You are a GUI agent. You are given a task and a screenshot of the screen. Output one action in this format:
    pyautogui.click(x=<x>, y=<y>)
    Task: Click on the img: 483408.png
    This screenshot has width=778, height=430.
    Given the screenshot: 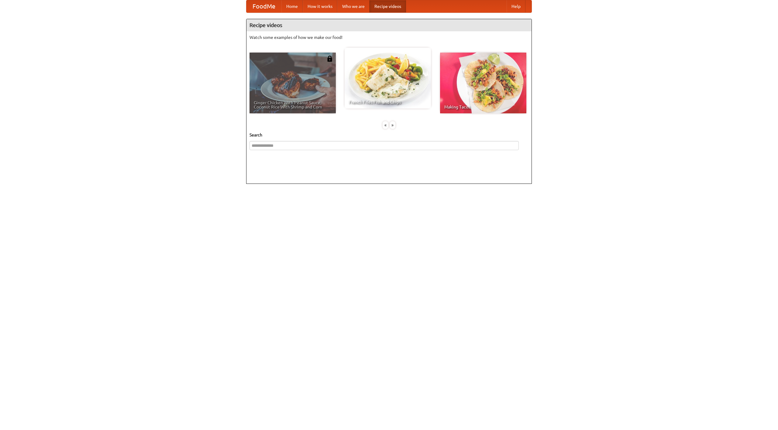 What is the action you would take?
    pyautogui.click(x=330, y=59)
    